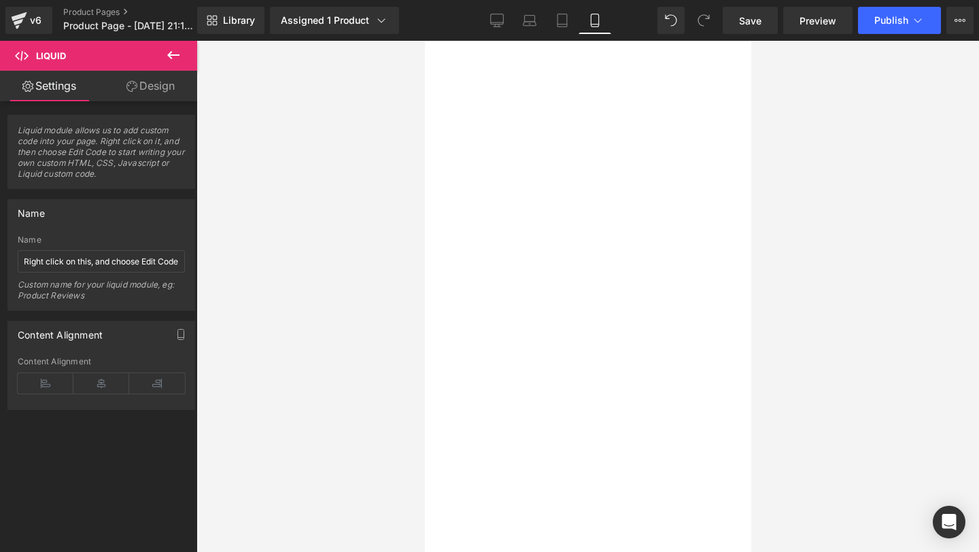  Describe the element at coordinates (818, 20) in the screenshot. I see `a: Preview` at that location.